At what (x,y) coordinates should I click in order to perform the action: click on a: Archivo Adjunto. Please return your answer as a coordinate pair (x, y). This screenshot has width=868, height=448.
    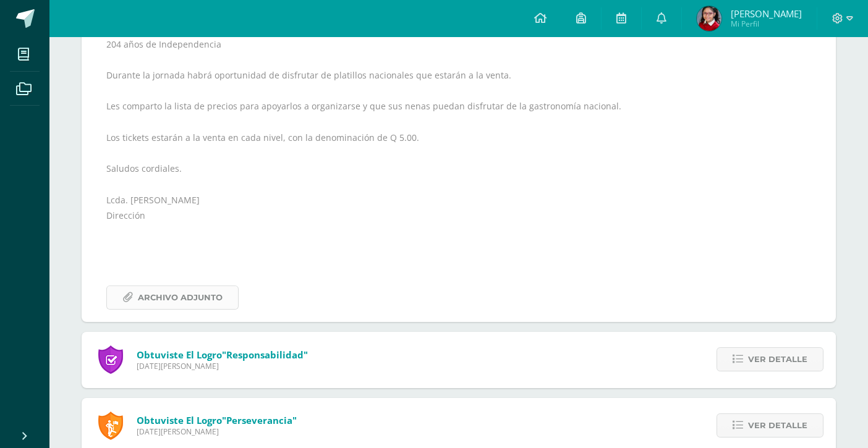
    Looking at the image, I should click on (172, 297).